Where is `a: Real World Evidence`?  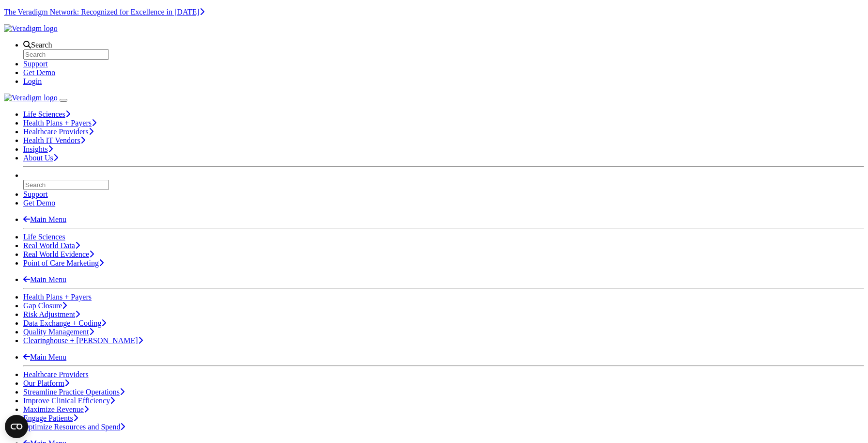 a: Real World Evidence is located at coordinates (58, 254).